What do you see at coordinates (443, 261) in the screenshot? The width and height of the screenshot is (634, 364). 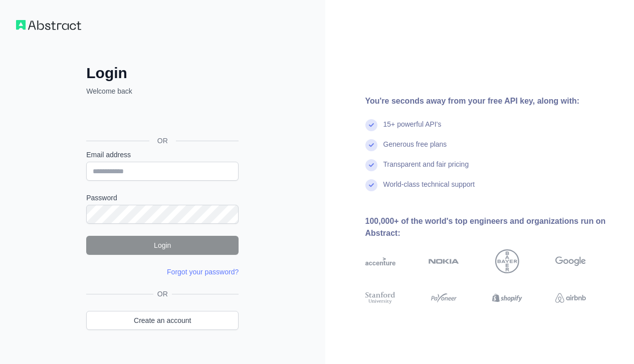 I see `img: nokia` at bounding box center [443, 261].